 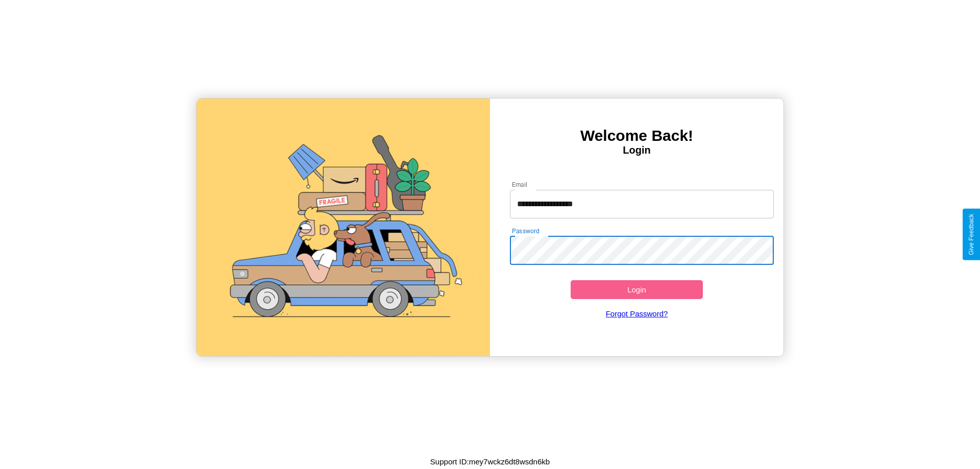 I want to click on p: Support ID: mey7wckz6dt8wsdn6kb, so click(x=490, y=461).